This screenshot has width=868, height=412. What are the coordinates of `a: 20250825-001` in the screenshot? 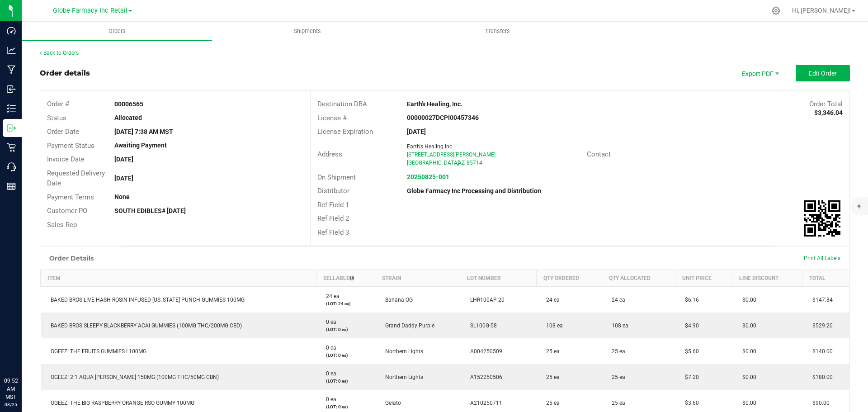 It's located at (428, 177).